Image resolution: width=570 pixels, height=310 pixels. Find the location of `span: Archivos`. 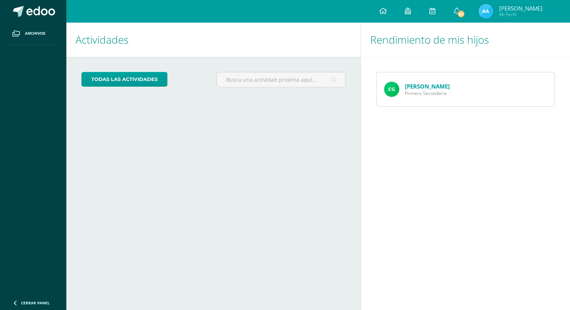

span: Archivos is located at coordinates (35, 34).